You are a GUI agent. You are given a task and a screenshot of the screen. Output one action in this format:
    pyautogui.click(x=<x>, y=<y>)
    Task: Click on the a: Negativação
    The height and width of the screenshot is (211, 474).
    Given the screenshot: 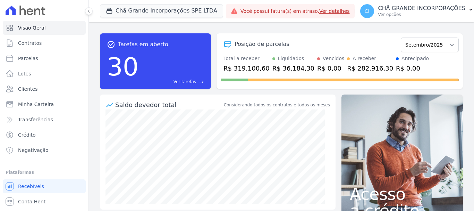 What is the action you would take?
    pyautogui.click(x=44, y=150)
    